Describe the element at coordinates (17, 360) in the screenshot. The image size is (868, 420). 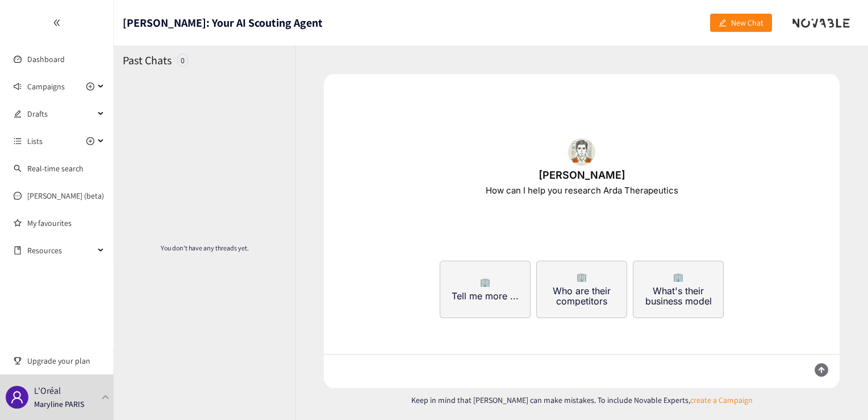
I see `span: trophy` at that location.